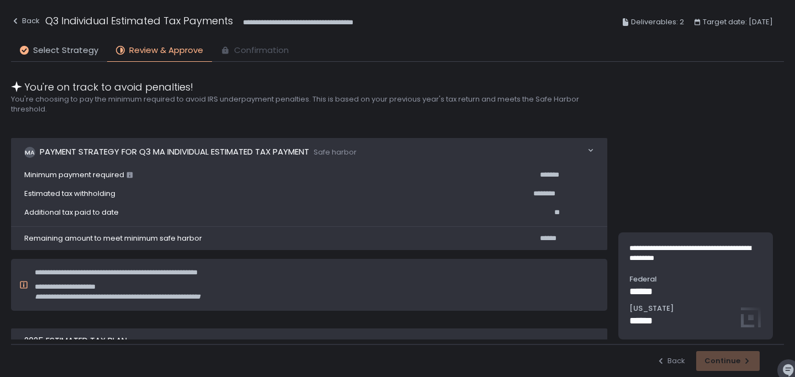 Image resolution: width=795 pixels, height=377 pixels. What do you see at coordinates (78, 175) in the screenshot?
I see `span: Minimum payment required` at bounding box center [78, 175].